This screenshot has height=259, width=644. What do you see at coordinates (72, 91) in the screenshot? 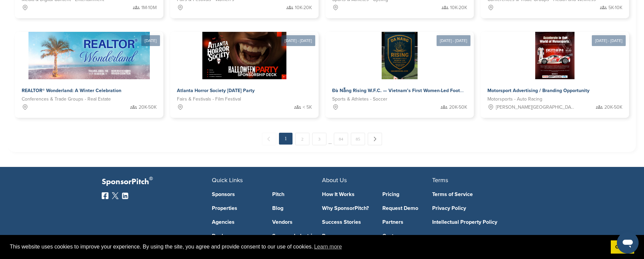
I see `span: REALTOR® Wonderland: A Winter Celebration` at bounding box center [72, 91].